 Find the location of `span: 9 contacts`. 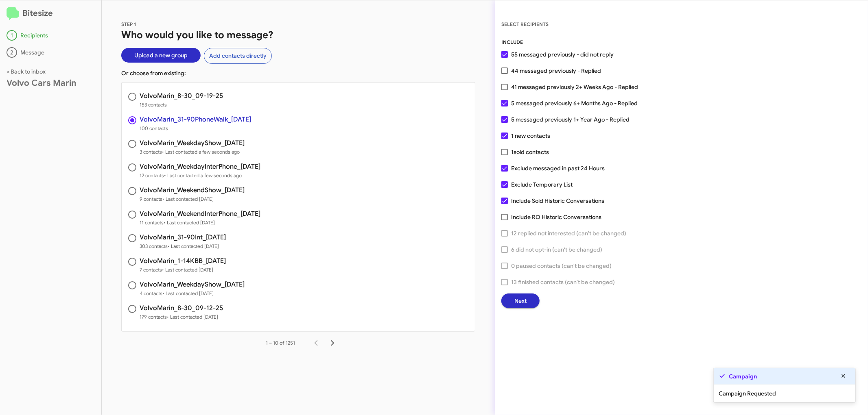

span: 9 contacts is located at coordinates (192, 199).